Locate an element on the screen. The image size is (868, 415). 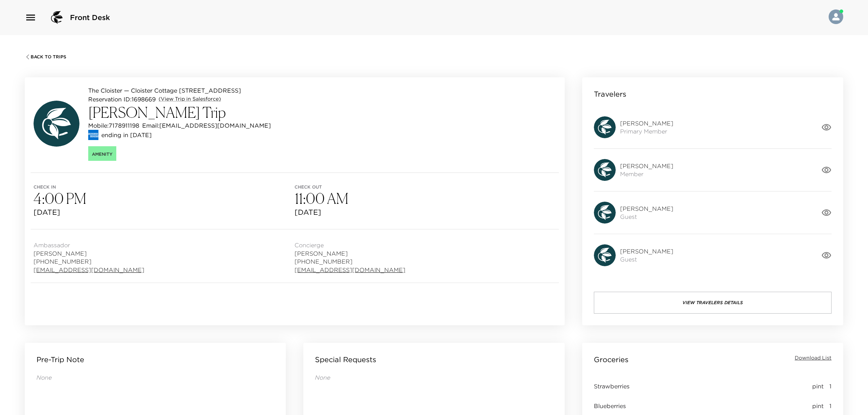
span: Front Desk is located at coordinates (90, 18).